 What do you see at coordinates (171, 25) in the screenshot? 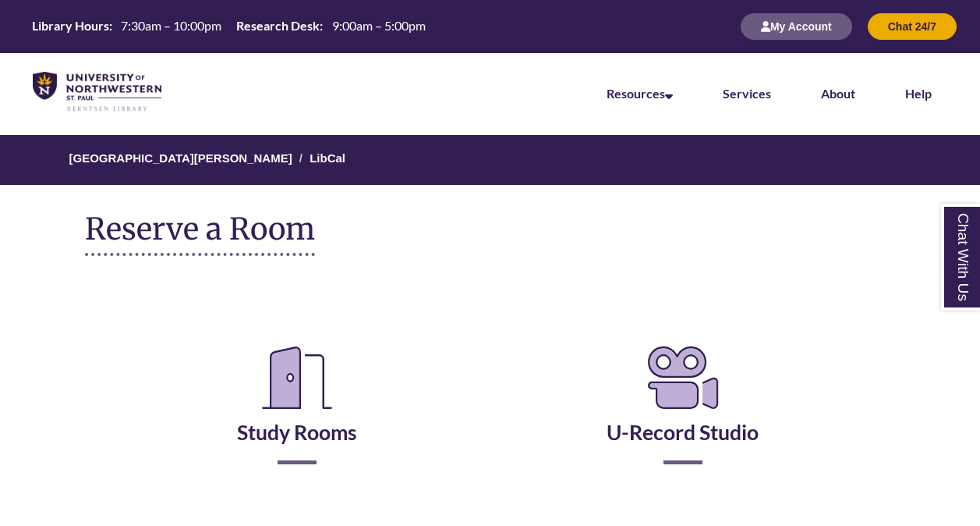
I see `span: 7:30am – 10:00pm` at bounding box center [171, 25].